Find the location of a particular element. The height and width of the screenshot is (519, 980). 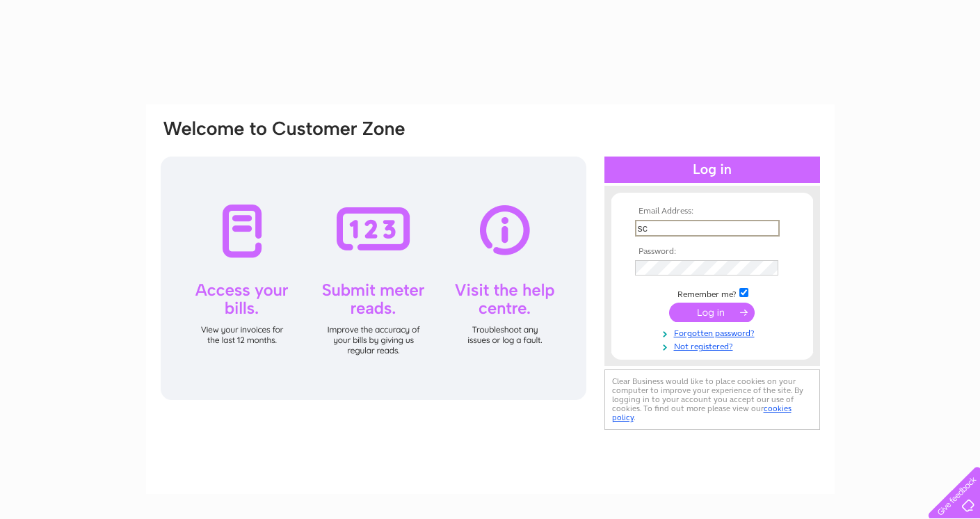

th: Email Address: is located at coordinates (712, 211).